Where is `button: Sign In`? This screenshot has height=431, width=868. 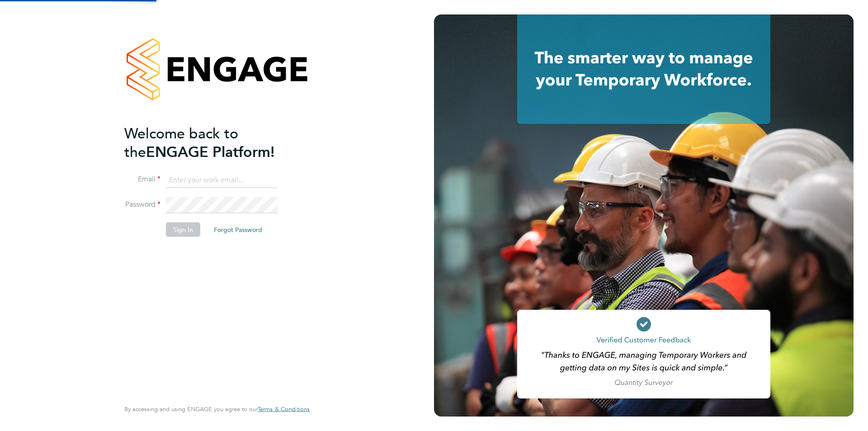
button: Sign In is located at coordinates (183, 230).